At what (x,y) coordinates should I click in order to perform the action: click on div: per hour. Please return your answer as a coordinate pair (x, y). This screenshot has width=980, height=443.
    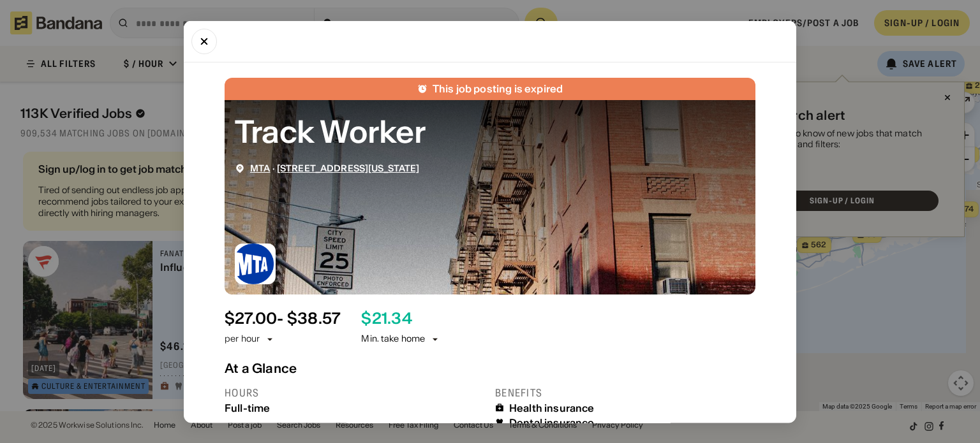
    Looking at the image, I should click on (241, 339).